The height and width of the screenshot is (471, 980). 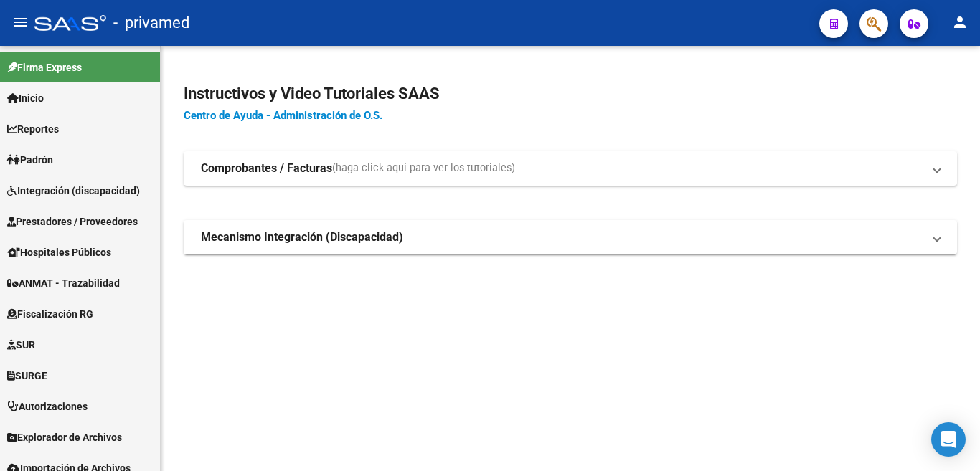 What do you see at coordinates (73, 222) in the screenshot?
I see `span: Prestadores / Proveedores` at bounding box center [73, 222].